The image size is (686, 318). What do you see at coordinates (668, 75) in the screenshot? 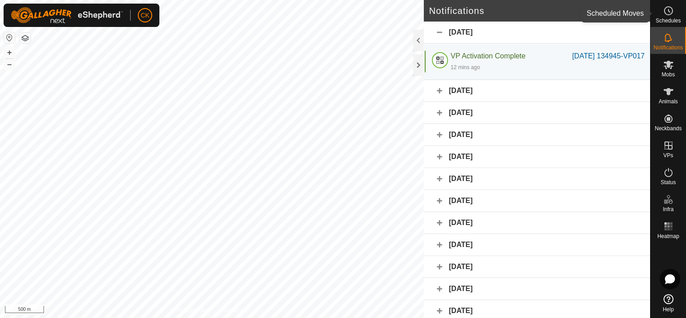
I see `span: Mobs` at bounding box center [668, 75].